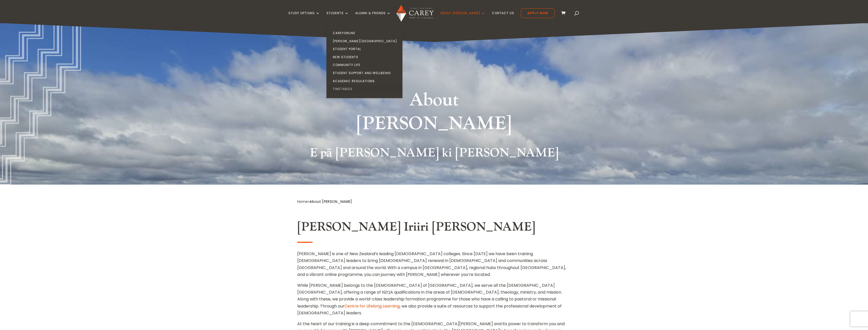  Describe the element at coordinates (373, 17) in the screenshot. I see `a: Alumni & Friends` at that location.